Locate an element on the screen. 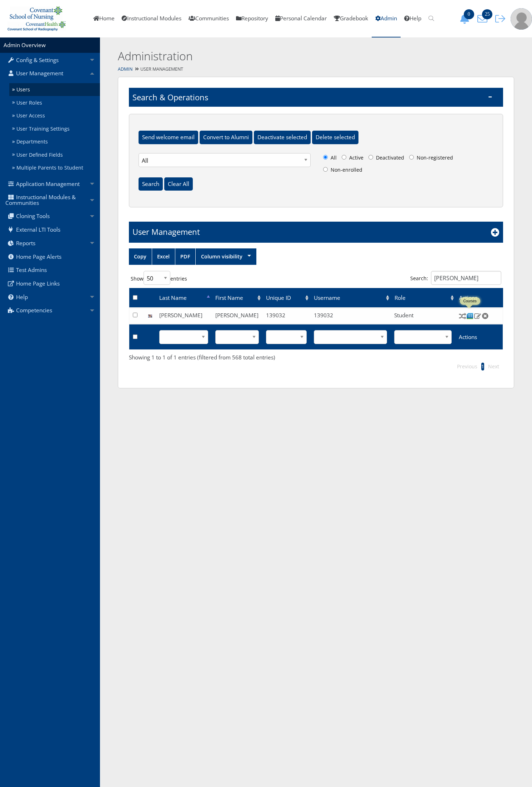 Image resolution: width=532 pixels, height=787 pixels. button: 0 is located at coordinates (466, 18).